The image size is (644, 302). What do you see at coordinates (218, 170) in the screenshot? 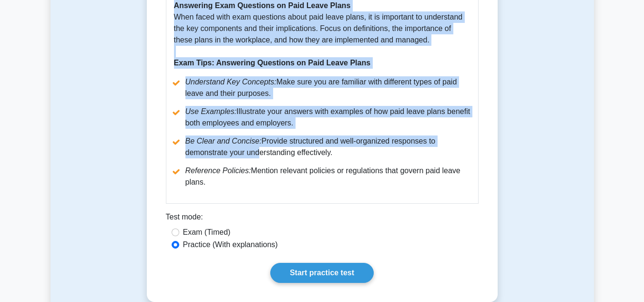
I see `i: Reference Policies:` at bounding box center [218, 170].